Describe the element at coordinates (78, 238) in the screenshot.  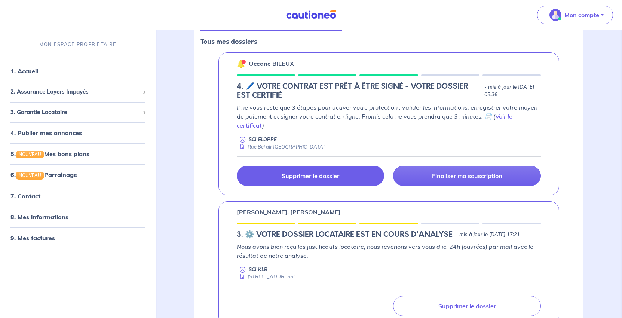
I see `div: 9. Mes factures` at that location.